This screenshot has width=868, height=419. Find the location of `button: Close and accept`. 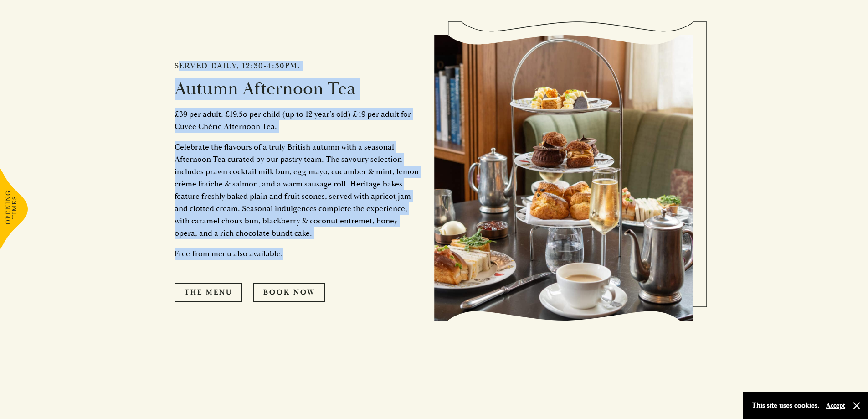

button: Close and accept is located at coordinates (857, 406).